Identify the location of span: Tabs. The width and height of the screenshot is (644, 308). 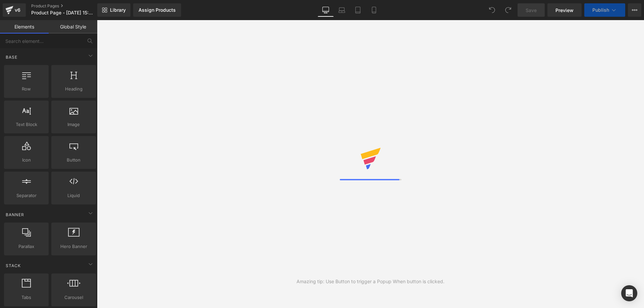
(26, 297).